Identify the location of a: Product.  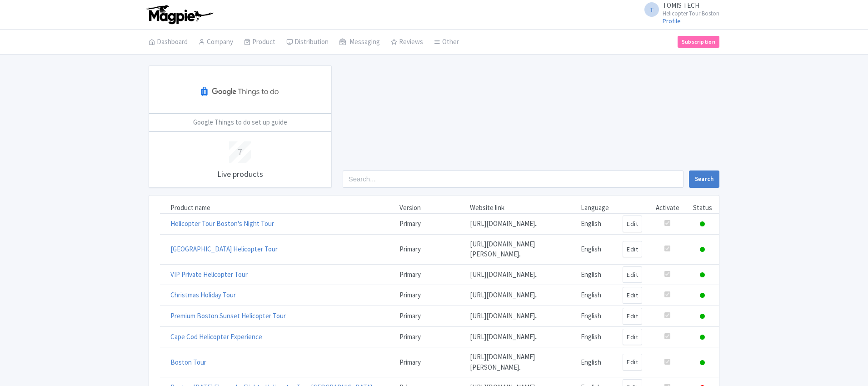
(259, 42).